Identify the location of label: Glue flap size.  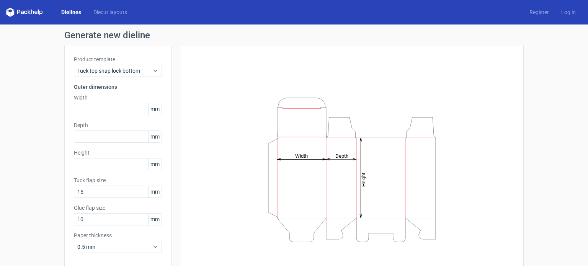
(118, 208).